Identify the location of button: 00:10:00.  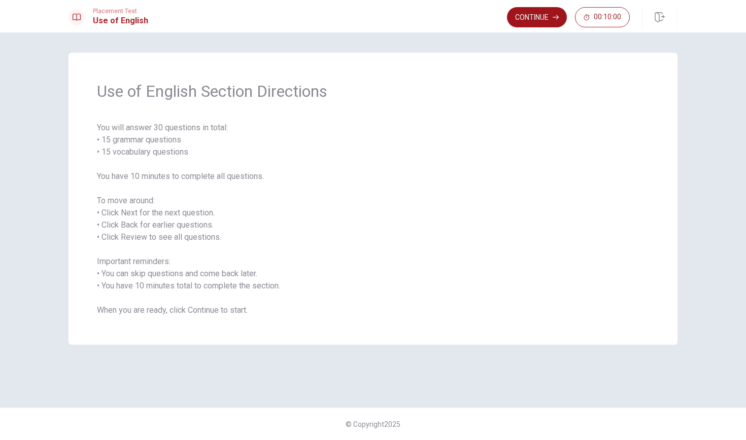
(602, 17).